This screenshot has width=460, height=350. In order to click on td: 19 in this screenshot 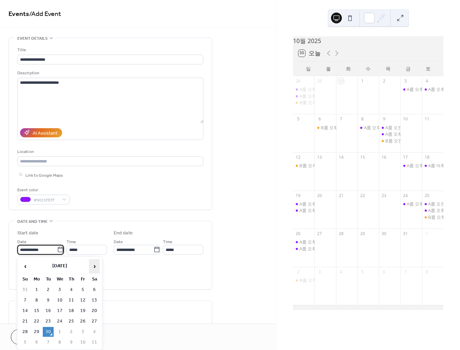, I will do `click(83, 311)`.